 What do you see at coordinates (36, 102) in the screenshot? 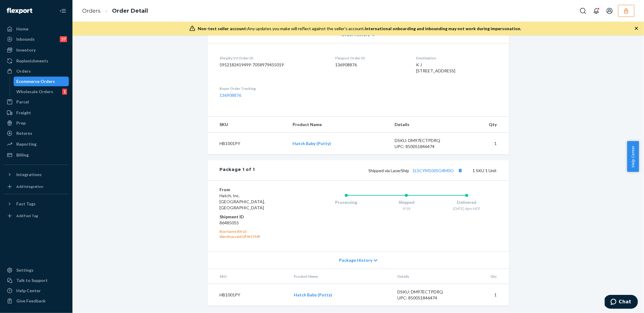
I see `a: Parcel` at bounding box center [36, 102].